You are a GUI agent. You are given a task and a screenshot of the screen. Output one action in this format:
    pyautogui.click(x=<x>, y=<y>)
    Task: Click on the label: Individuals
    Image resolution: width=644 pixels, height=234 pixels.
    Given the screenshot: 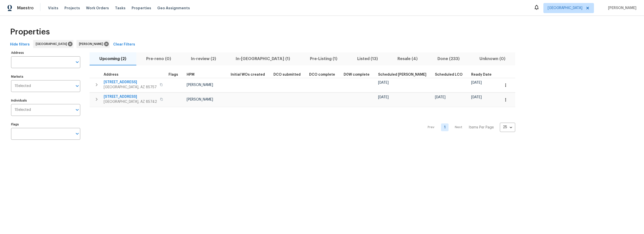 What is the action you would take?
    pyautogui.click(x=45, y=100)
    